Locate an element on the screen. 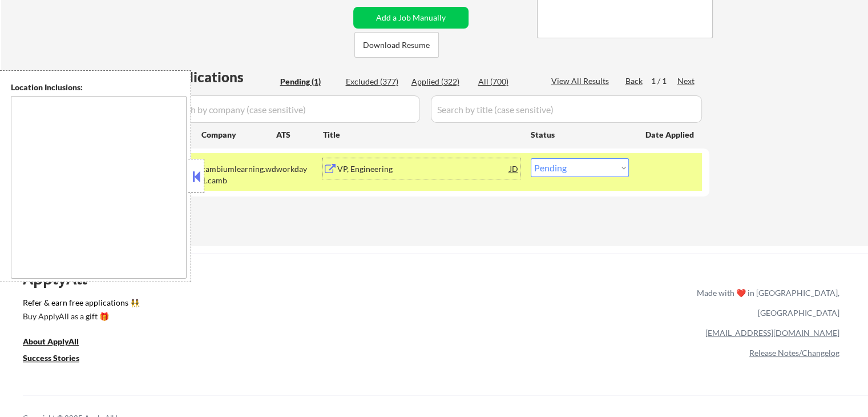  u: Success Stories is located at coordinates (51, 358).